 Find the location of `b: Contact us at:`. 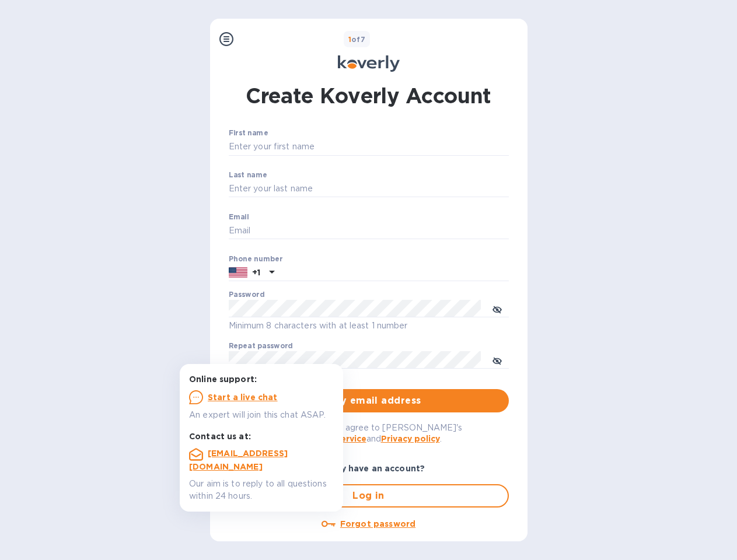

b: Contact us at: is located at coordinates (220, 436).